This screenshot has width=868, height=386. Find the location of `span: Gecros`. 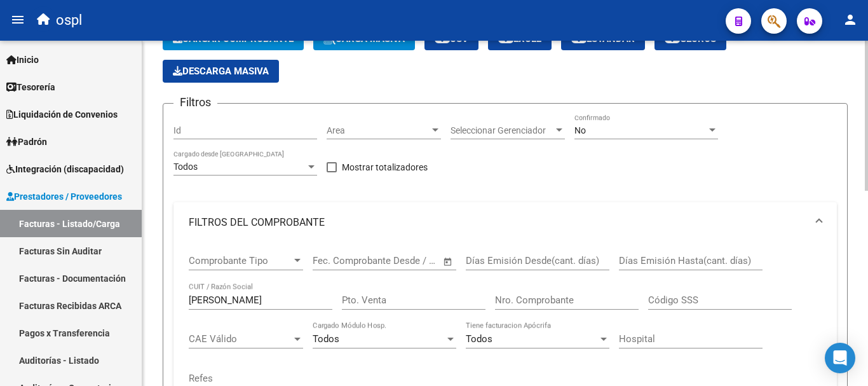

span: Gecros is located at coordinates (691, 39).